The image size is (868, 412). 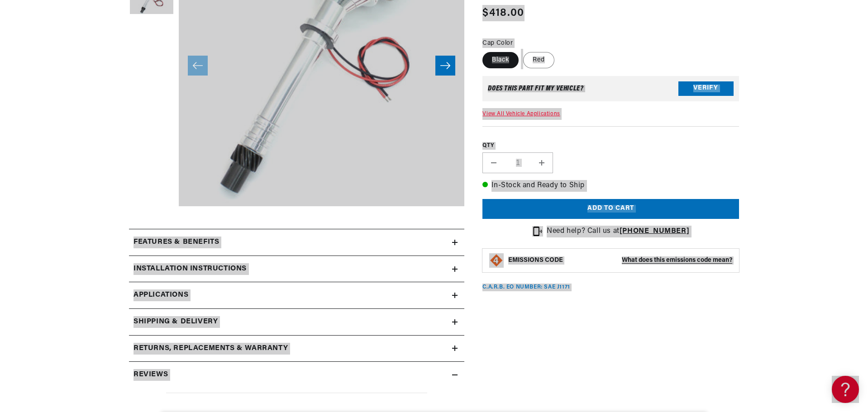 I want to click on span: Applications, so click(x=160, y=295).